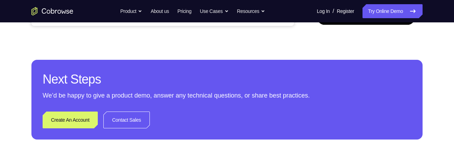  What do you see at coordinates (131, 70) in the screenshot?
I see `input: Enter your email` at bounding box center [131, 70].